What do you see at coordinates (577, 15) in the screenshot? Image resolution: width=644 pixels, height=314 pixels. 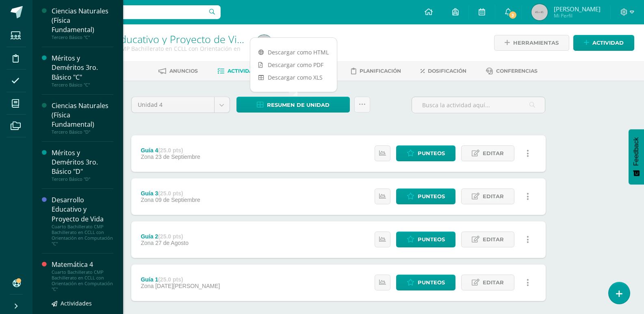 I see `span: Mi Perfil` at bounding box center [577, 15].